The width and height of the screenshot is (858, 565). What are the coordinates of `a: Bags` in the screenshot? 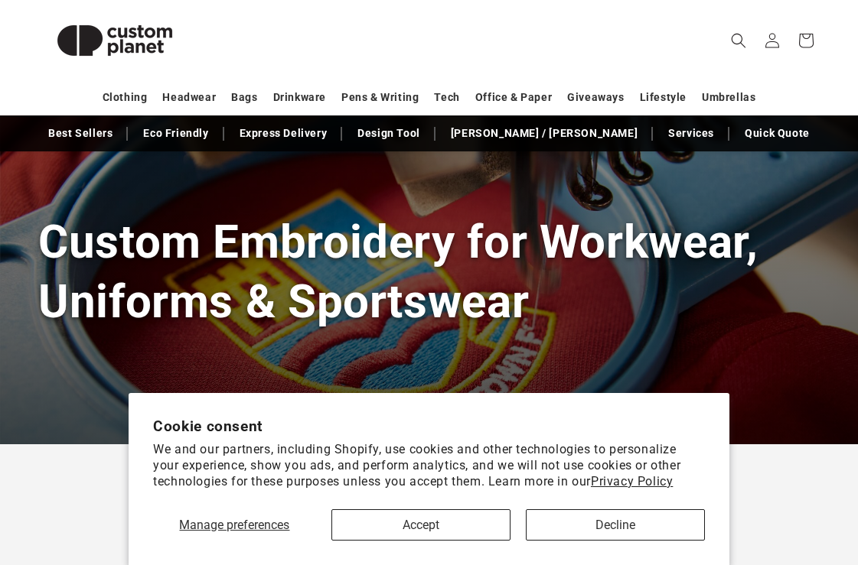 It's located at (244, 97).